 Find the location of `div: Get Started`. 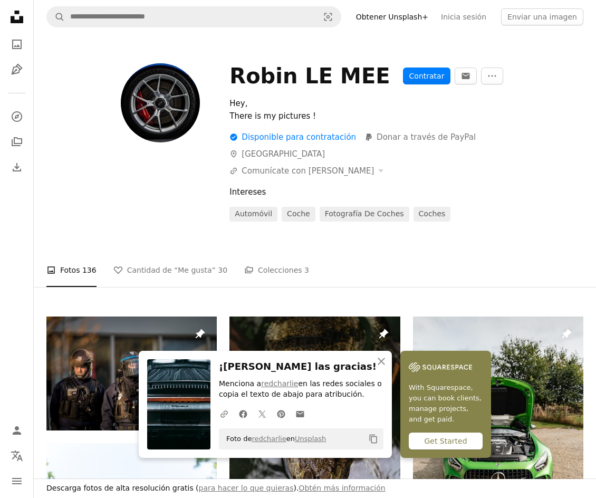

div: Get Started is located at coordinates (446, 441).